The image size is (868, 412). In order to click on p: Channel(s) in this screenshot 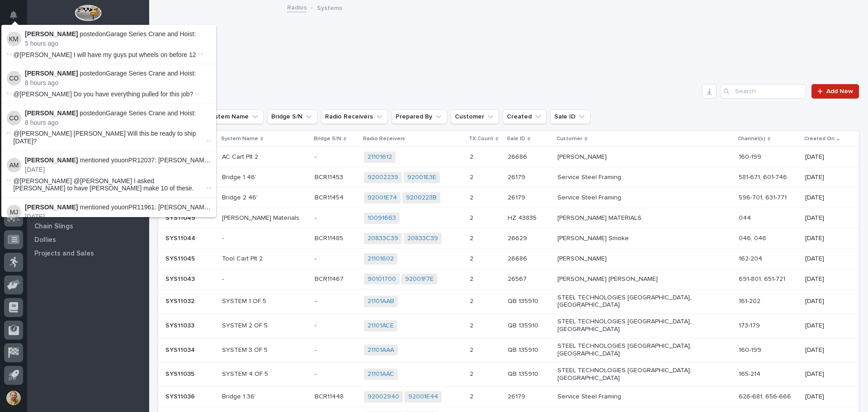, I will do `click(751, 139)`.